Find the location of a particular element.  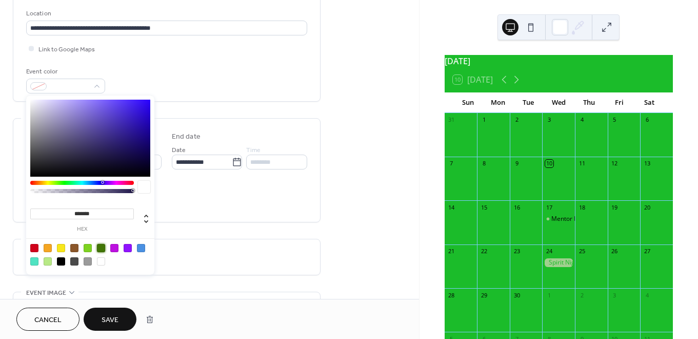

div: 5 is located at coordinates (615, 120).